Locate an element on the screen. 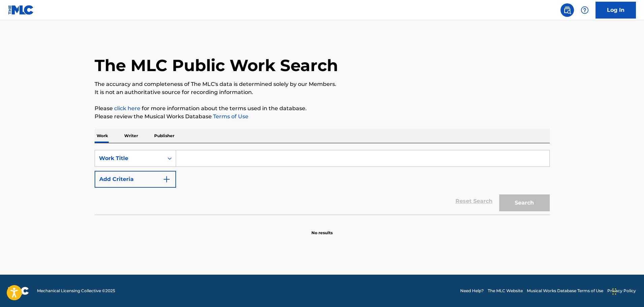 The image size is (644, 307). a: The MLC Website is located at coordinates (505, 291).